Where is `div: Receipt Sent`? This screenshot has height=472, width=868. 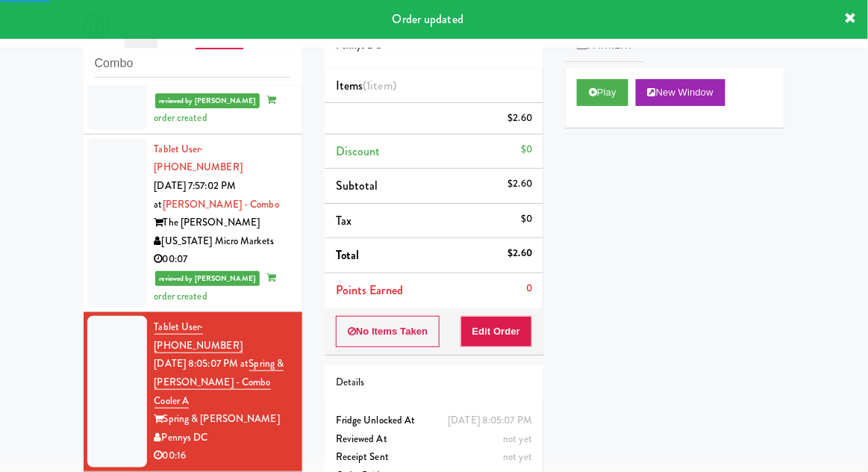 div: Receipt Sent is located at coordinates (434, 457).